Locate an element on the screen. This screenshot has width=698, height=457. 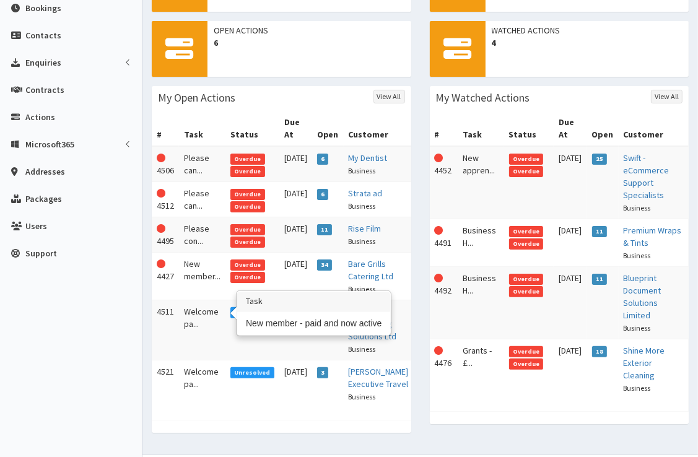
td: Grants - £... is located at coordinates (481, 369).